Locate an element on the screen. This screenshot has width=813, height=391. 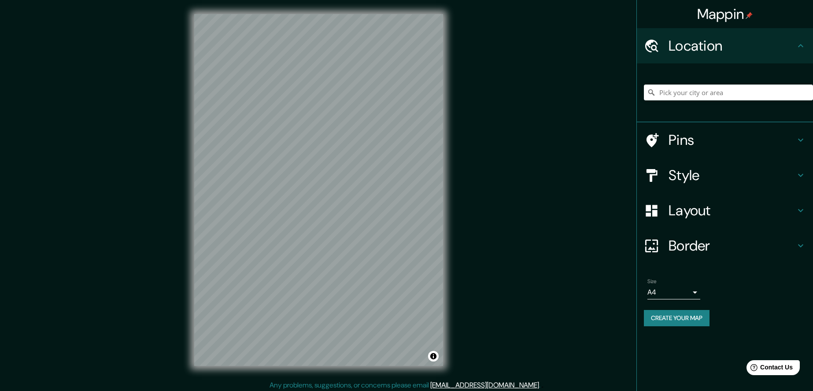
h4: Layout is located at coordinates (732, 210).